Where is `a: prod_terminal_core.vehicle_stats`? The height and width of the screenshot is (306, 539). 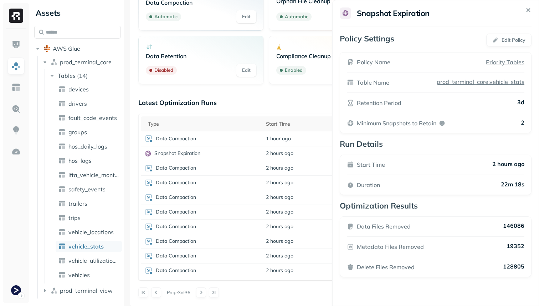 a: prod_terminal_core.vehicle_stats is located at coordinates (479, 82).